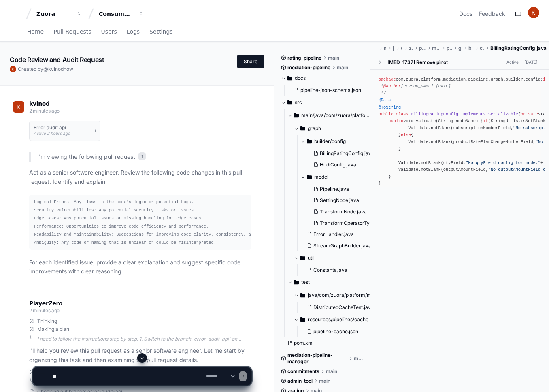 This screenshot has height=392, width=549. What do you see at coordinates (69, 69) in the screenshot?
I see `span: now` at bounding box center [69, 69].